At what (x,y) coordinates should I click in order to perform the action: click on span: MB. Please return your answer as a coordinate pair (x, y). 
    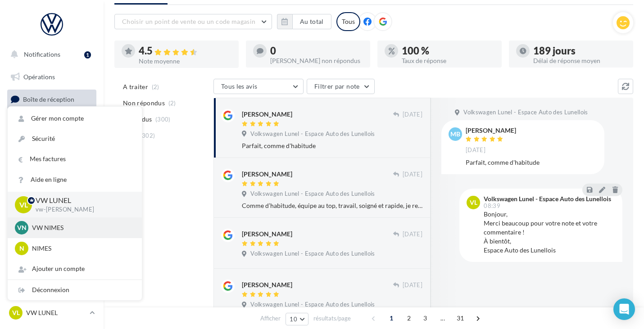
    Looking at the image, I should click on (455, 134).